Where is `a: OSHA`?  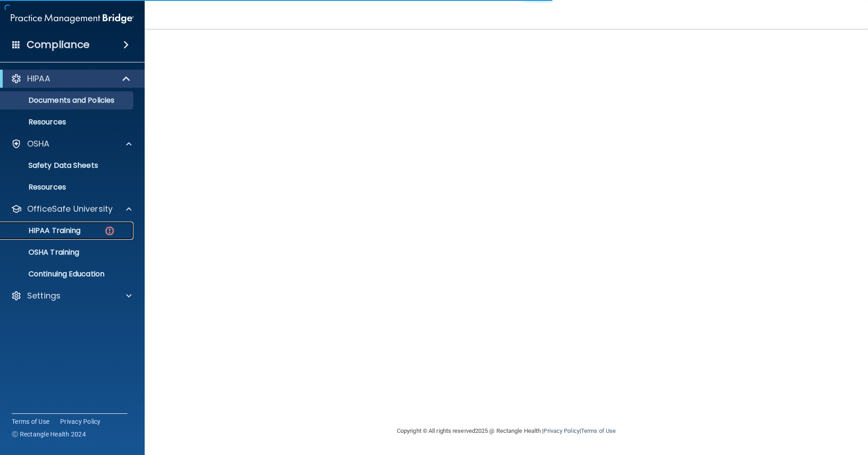
a: OSHA is located at coordinates (71, 144).